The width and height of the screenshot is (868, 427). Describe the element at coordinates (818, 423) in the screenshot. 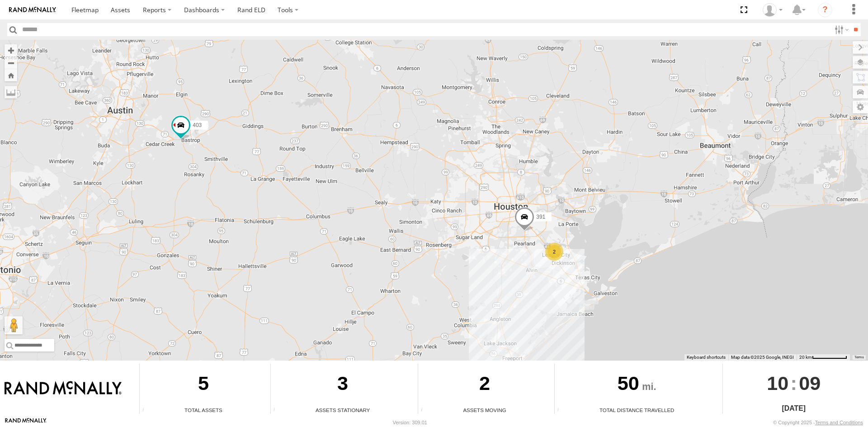

I see `div: © Copyright 2025 -` at that location.